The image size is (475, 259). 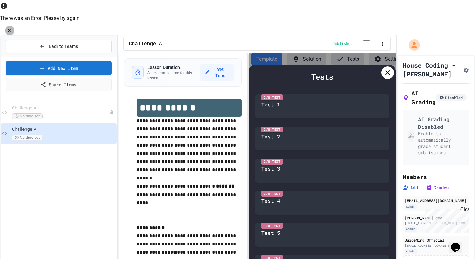 I want to click on div: Test 1, so click(x=271, y=104).